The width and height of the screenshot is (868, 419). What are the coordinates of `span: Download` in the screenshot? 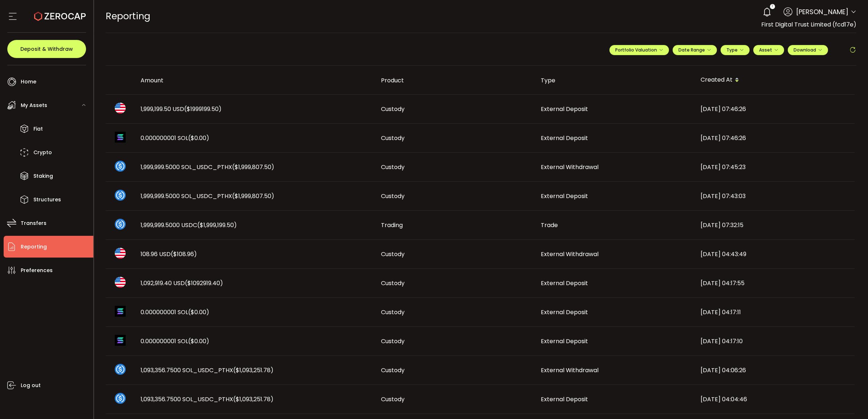 It's located at (807, 50).